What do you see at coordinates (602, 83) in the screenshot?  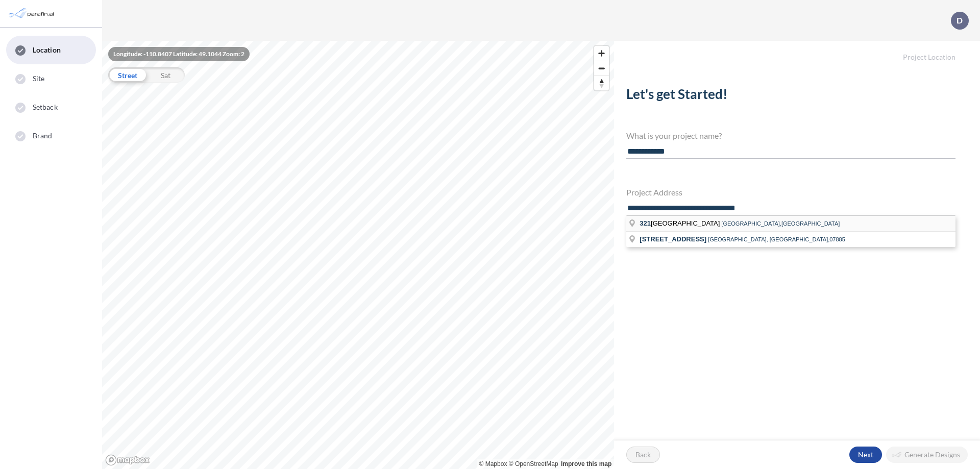 I see `span: Reset bearing to north` at bounding box center [602, 83].